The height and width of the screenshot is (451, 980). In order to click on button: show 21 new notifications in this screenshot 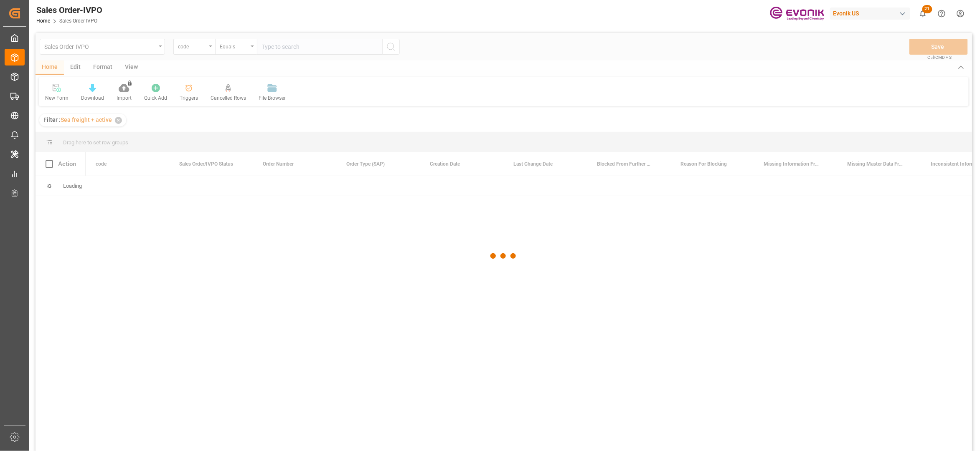, I will do `click(922, 13)`.